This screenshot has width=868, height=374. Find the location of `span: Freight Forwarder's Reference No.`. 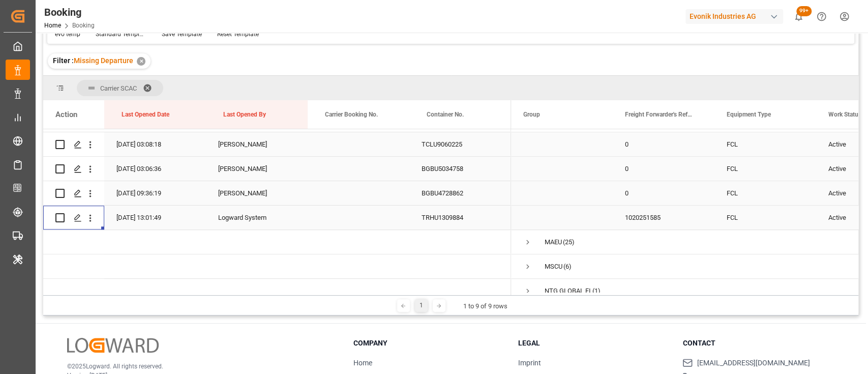

span: Freight Forwarder's Reference No. is located at coordinates (659, 114).